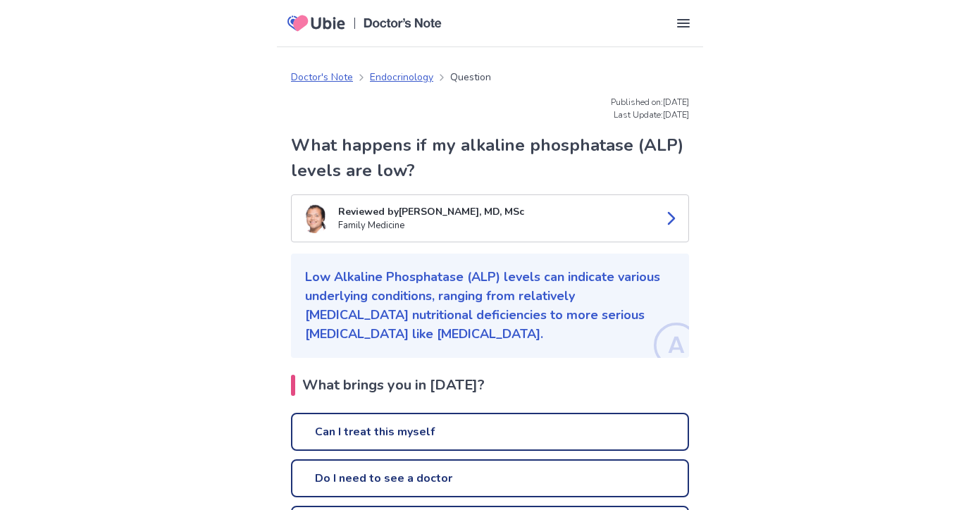  Describe the element at coordinates (402, 24) in the screenshot. I see `img: Doctors Note Logo` at that location.